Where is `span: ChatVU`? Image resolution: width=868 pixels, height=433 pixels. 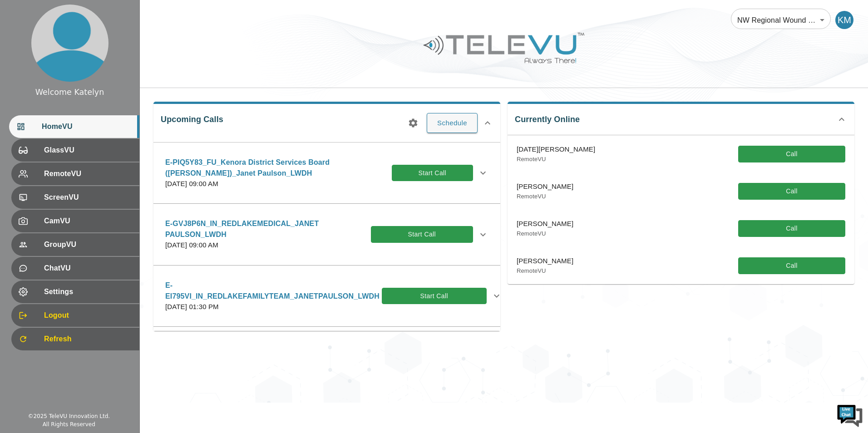 span: ChatVU is located at coordinates (88, 268).